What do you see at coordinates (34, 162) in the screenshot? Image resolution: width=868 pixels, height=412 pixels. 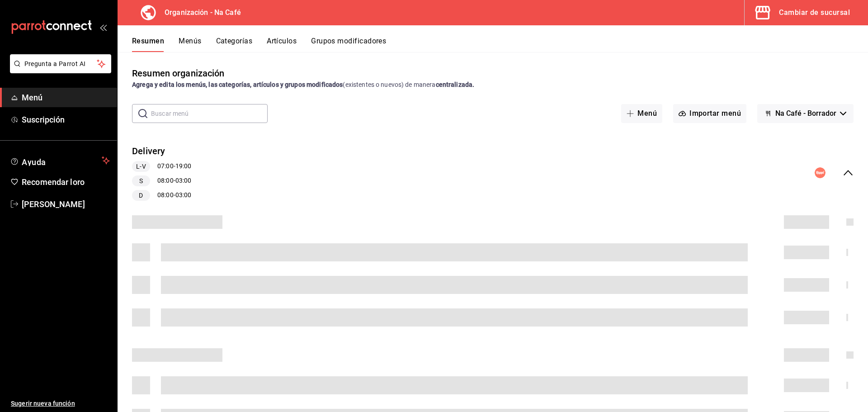 I see `font: Ayuda` at bounding box center [34, 162].